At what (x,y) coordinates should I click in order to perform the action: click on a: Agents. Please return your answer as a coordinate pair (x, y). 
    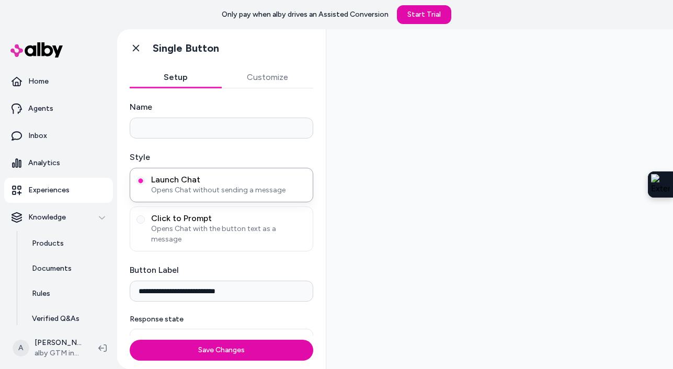
    Looking at the image, I should click on (59, 109).